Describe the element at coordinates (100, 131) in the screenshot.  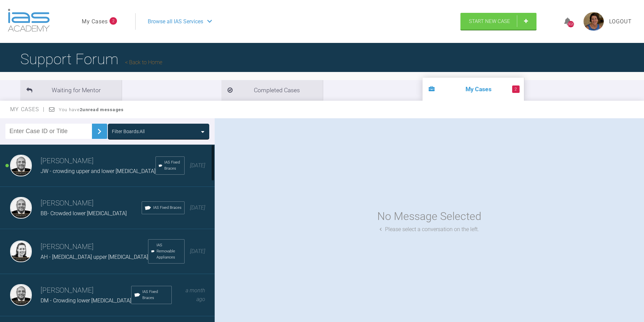
I see `img: chevronRight.28bd32b0.svg` at that location.